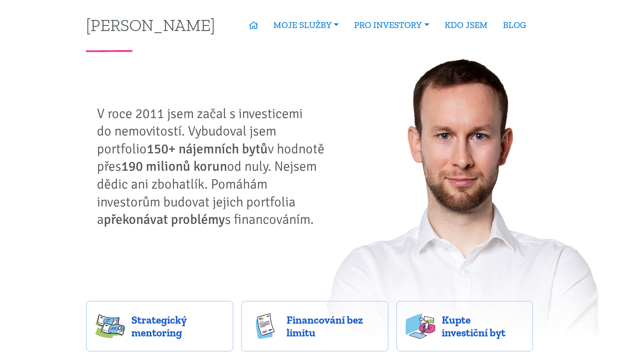  What do you see at coordinates (164, 219) in the screenshot?
I see `strong: překonávat problémy` at bounding box center [164, 219].